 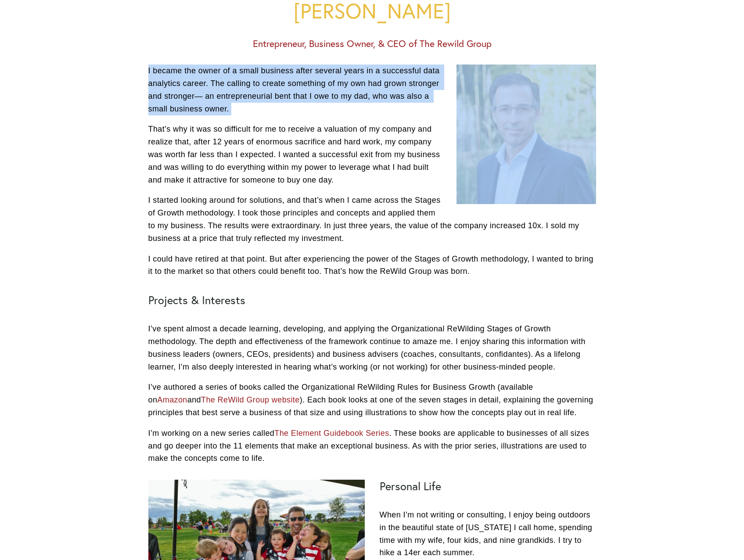 I want to click on p: I started looking around for solutions, and that’s when I came across the Stages of Growth method..., so click(x=372, y=219).